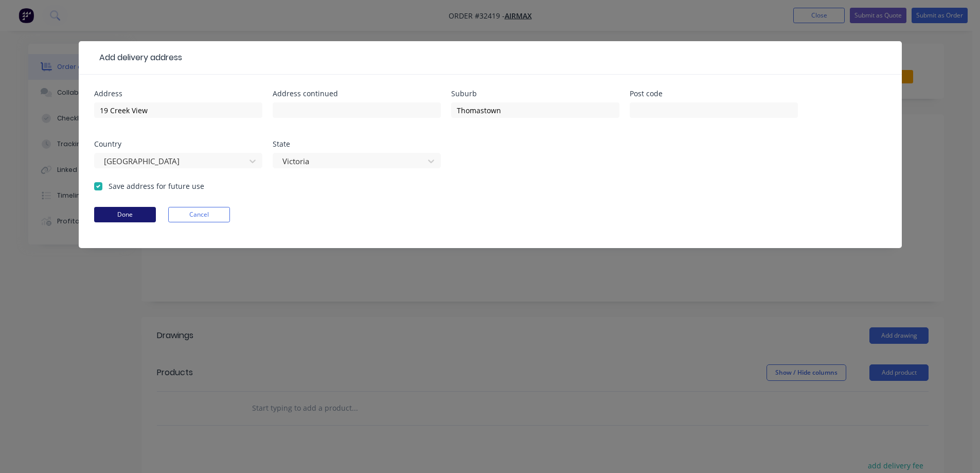 This screenshot has height=473, width=980. Describe the element at coordinates (357, 144) in the screenshot. I see `div: State` at that location.